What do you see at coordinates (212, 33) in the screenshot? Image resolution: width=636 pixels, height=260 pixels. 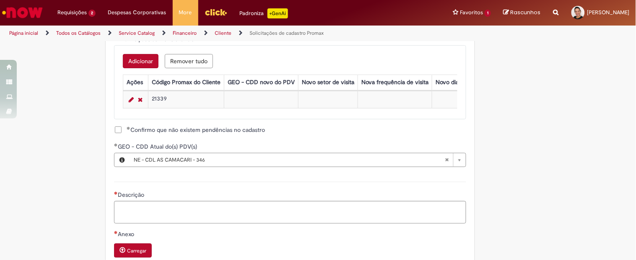 I see `ul: Trilhas de página` at bounding box center [212, 33].